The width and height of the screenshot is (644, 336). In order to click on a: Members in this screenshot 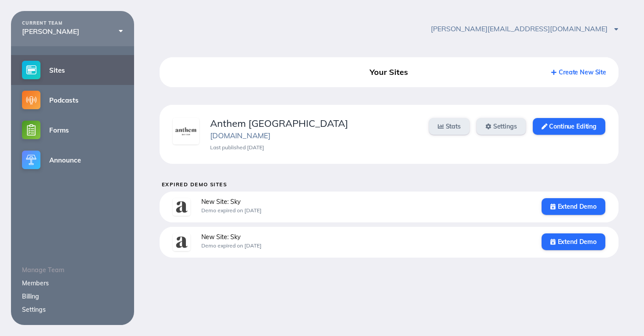, I will do `click(35, 283)`.